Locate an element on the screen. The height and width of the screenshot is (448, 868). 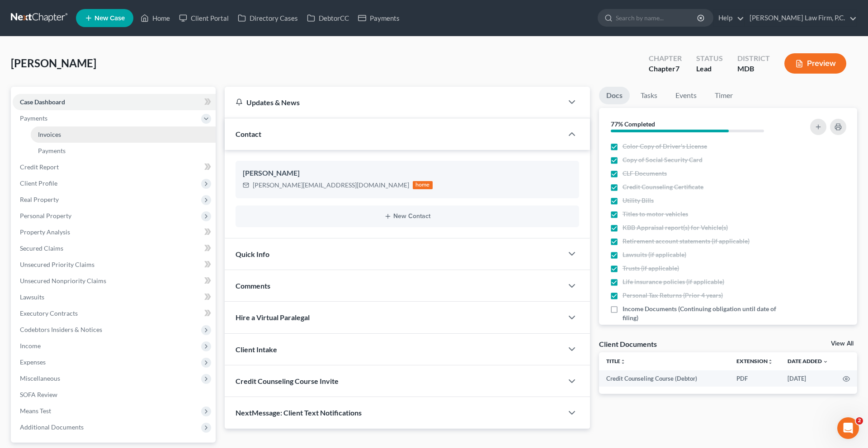
span: Personal Tax Returns (Prior 4 years) is located at coordinates (673, 296).